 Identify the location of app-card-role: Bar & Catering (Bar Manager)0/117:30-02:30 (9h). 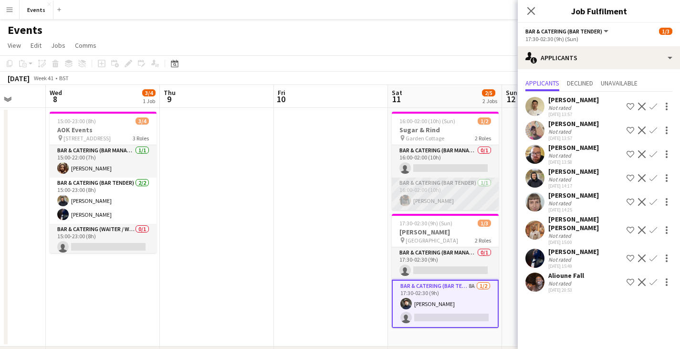
(445, 264).